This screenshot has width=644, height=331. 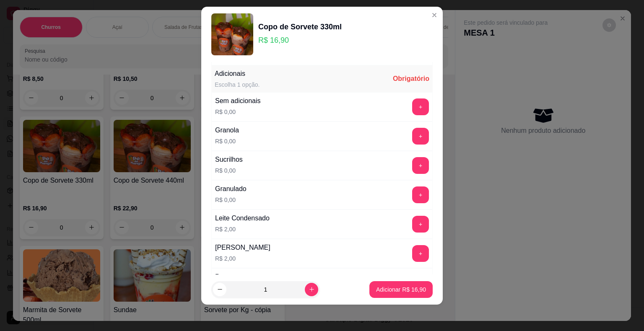 I want to click on div: Obrigatório, so click(x=411, y=79).